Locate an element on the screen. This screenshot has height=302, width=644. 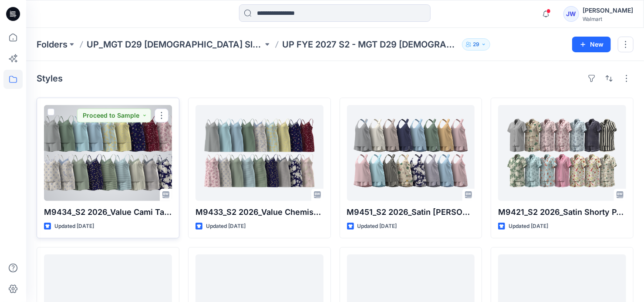
p: M9433_S2 2026_Value Chemise_Midpoint is located at coordinates (260, 213).